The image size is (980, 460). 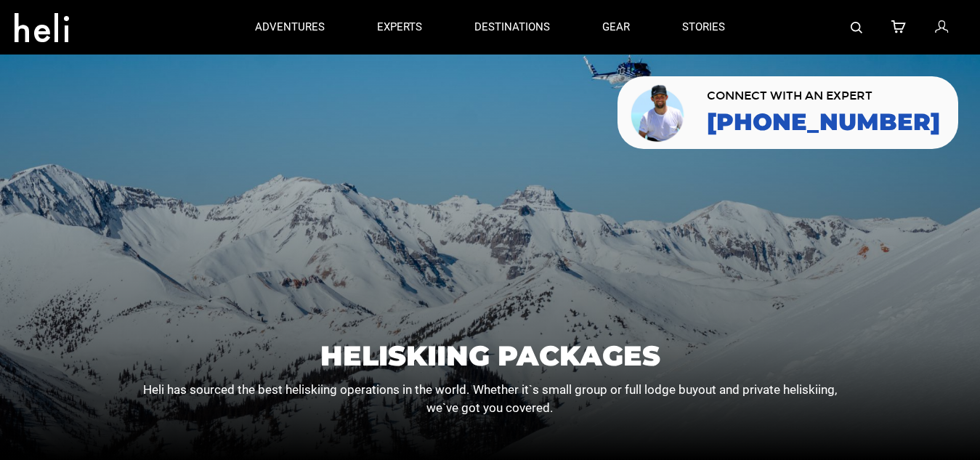 I want to click on img: contact our team, so click(x=658, y=113).